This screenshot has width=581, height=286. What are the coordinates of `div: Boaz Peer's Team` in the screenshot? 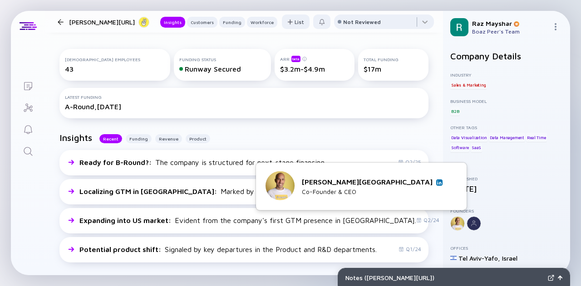 It's located at (510, 31).